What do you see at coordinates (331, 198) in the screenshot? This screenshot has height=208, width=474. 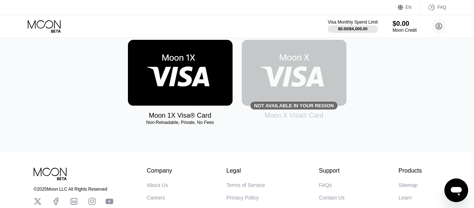 I see `div: Contact Us` at bounding box center [331, 198].